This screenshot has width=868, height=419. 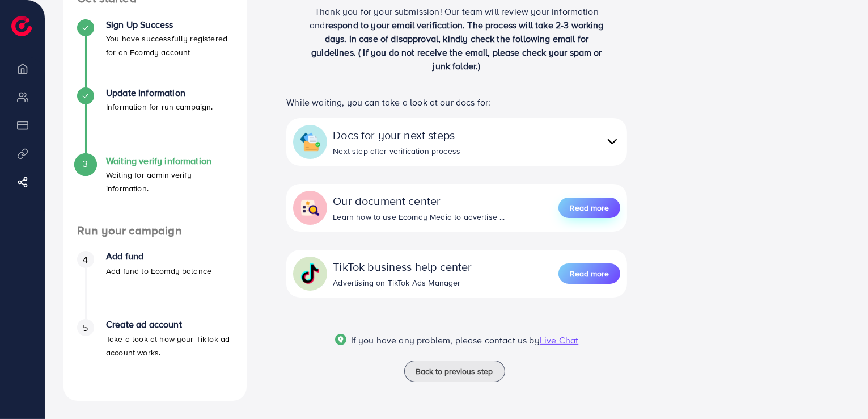 I want to click on h4: Waiting verify information, so click(x=170, y=161).